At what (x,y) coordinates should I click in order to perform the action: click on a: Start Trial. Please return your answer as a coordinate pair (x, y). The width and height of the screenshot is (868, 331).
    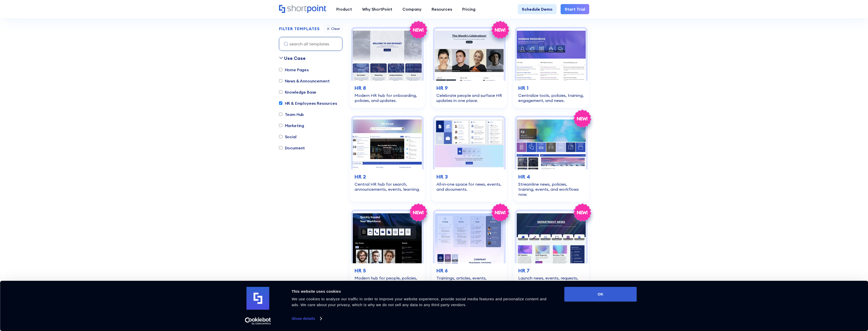
    Looking at the image, I should click on (575, 9).